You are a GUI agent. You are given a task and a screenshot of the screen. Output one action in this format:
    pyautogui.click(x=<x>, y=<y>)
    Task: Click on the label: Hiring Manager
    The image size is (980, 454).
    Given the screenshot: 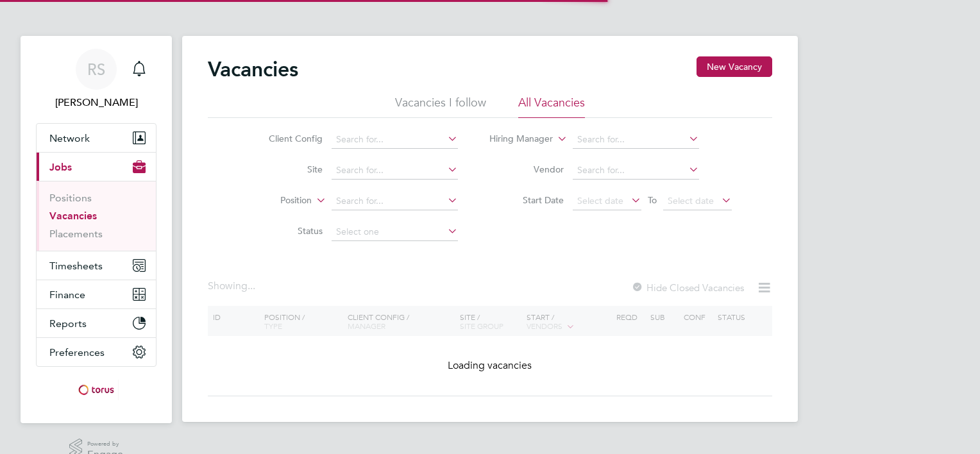 What is the action you would take?
    pyautogui.click(x=516, y=139)
    